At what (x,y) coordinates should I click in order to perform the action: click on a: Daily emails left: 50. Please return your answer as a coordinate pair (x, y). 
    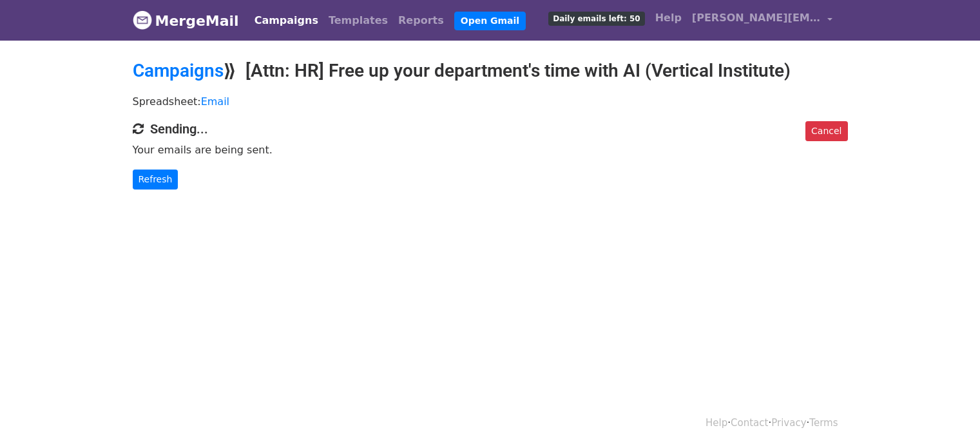
    Looking at the image, I should click on (596, 18).